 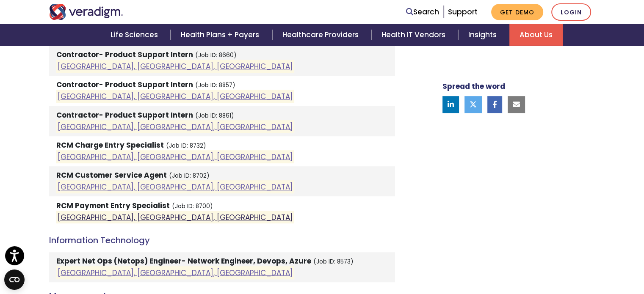 I want to click on small: (Job ID: 8660), so click(x=216, y=55).